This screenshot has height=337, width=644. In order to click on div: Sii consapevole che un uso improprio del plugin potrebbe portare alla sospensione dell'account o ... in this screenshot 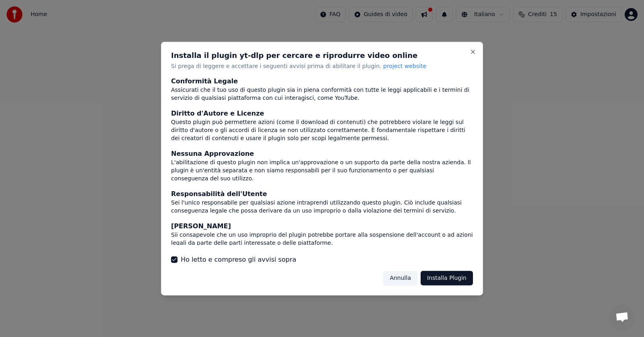, I will do `click(322, 239)`.